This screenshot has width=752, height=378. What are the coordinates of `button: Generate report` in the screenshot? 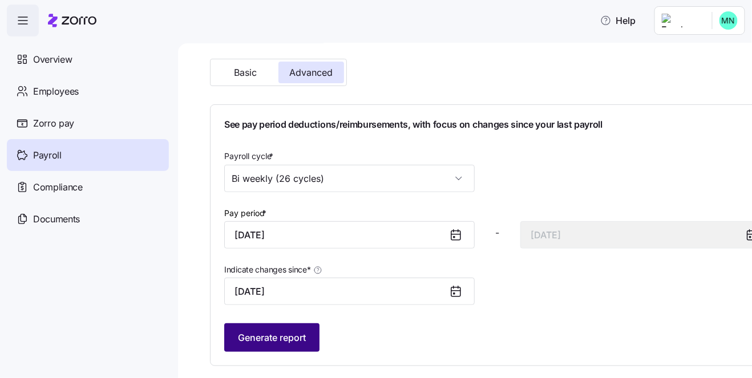 It's located at (272, 338).